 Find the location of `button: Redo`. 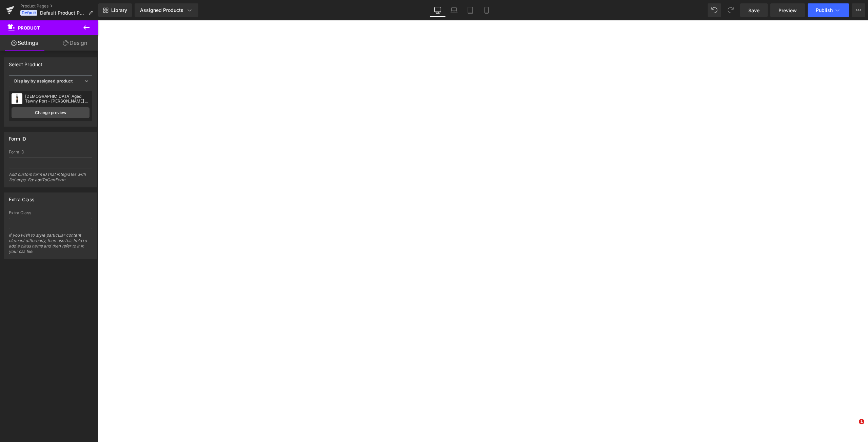

button: Redo is located at coordinates (731, 10).